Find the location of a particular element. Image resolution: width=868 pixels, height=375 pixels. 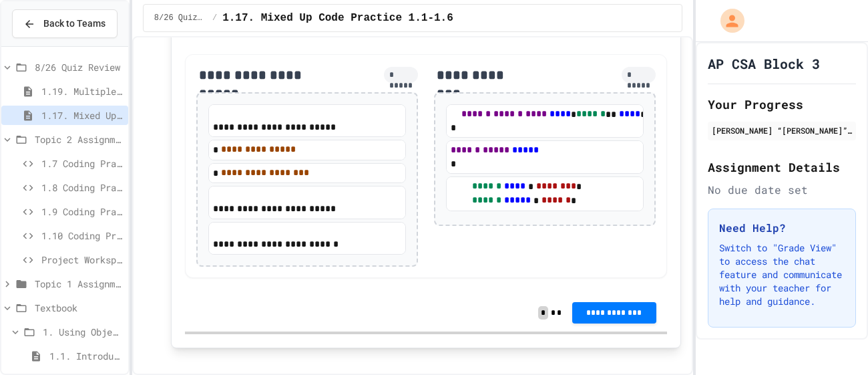

h2: Your Progress is located at coordinates (782, 105).